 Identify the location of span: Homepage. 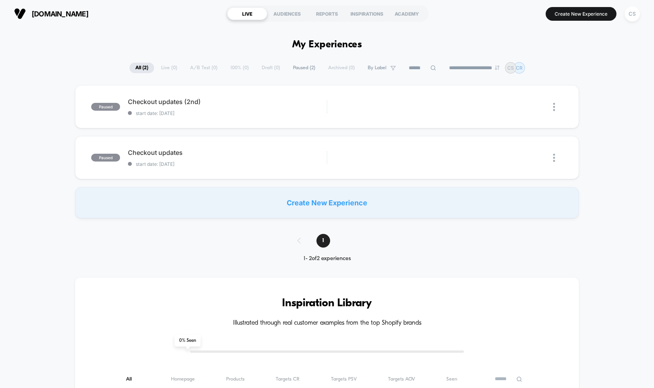
(183, 379).